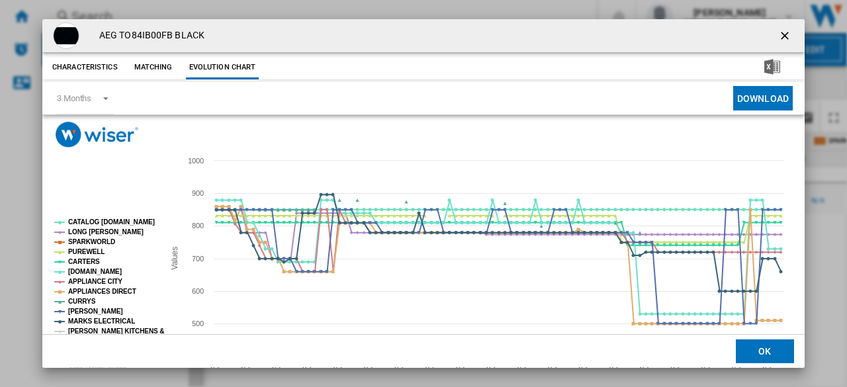  What do you see at coordinates (102, 291) in the screenshot?
I see `tspan: APPLIANCES DIRECT` at bounding box center [102, 291].